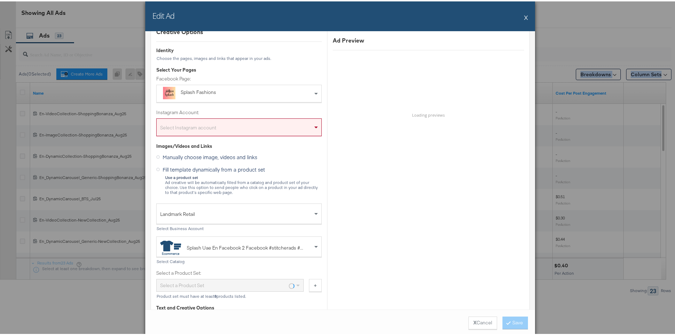 Image resolution: width=675 pixels, height=335 pixels. Describe the element at coordinates (239, 306) in the screenshot. I see `div: Text and Creative Options` at that location.